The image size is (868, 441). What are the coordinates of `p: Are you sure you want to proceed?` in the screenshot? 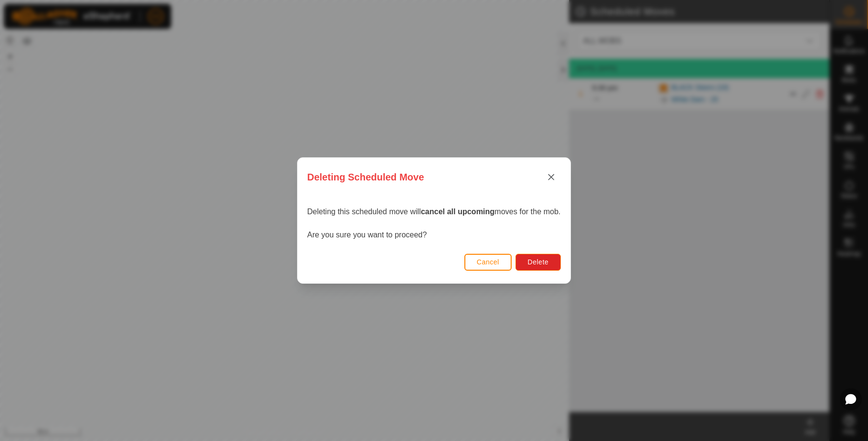 It's located at (434, 235).